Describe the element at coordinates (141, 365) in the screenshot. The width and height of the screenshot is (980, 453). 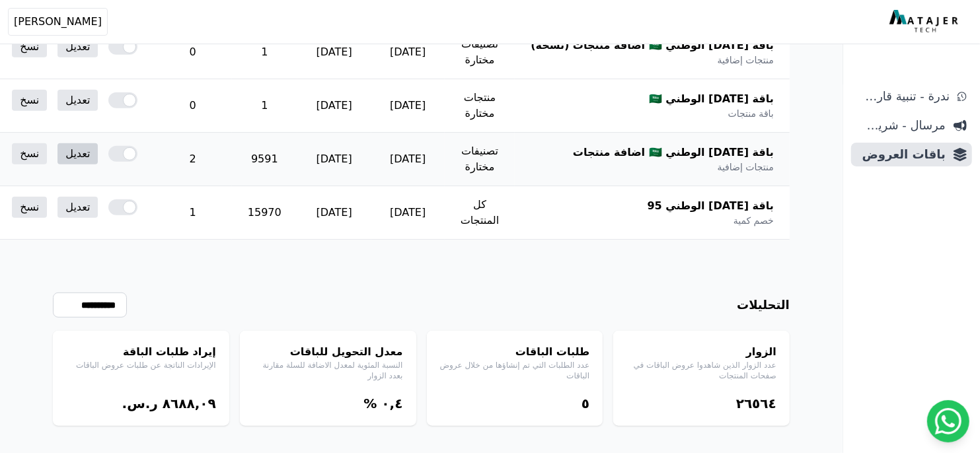
I see `p: الإيرادات الناتجة عن طلبات عروض الباقات` at that location.